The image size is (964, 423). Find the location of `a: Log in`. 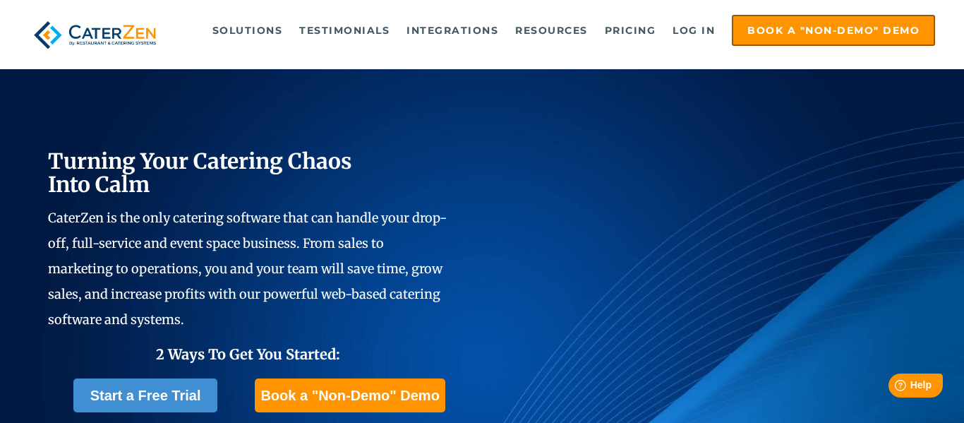

a: Log in is located at coordinates (694, 30).